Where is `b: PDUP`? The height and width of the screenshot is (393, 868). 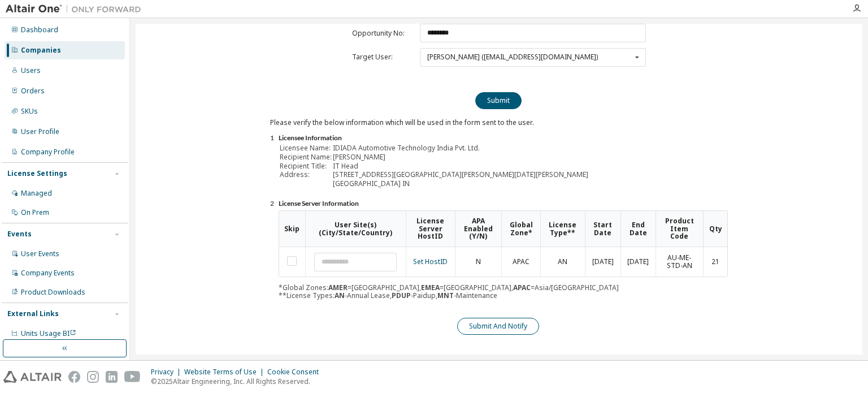
b: PDUP is located at coordinates (401, 295).